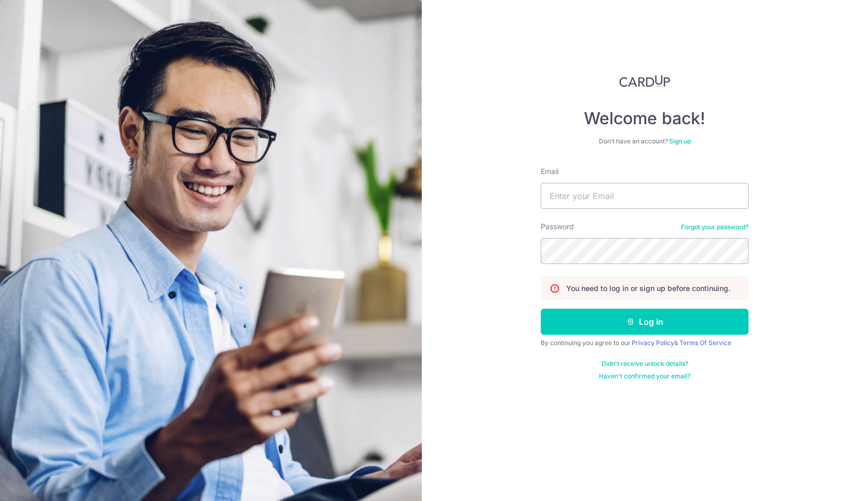 Image resolution: width=868 pixels, height=501 pixels. Describe the element at coordinates (549, 171) in the screenshot. I see `label: Email` at that location.